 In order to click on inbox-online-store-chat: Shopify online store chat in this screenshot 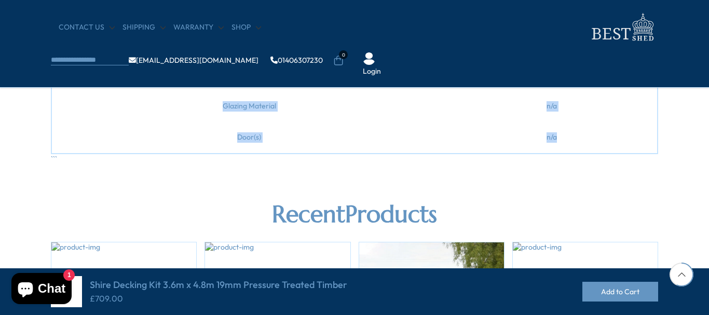, I will do `click(42, 290)`.